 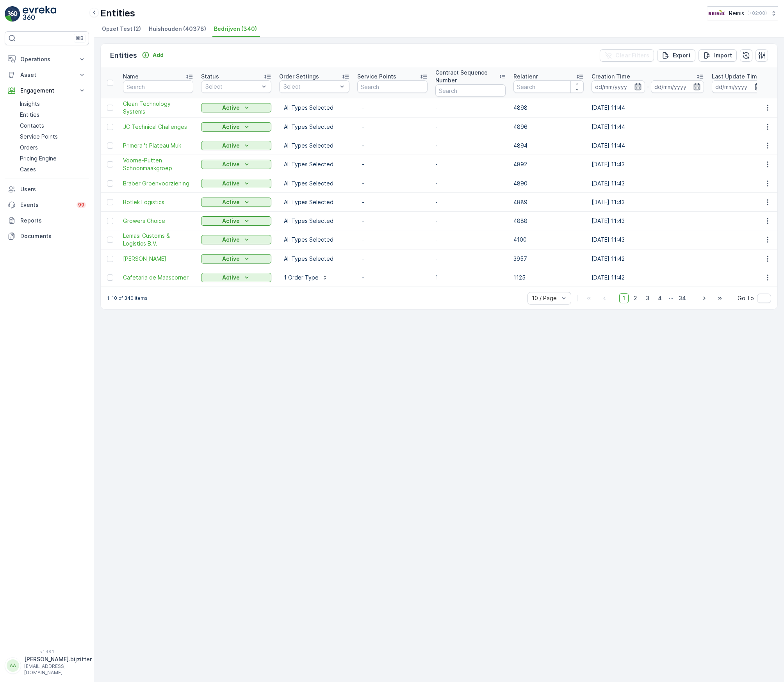 I want to click on p: ⌘B, so click(x=79, y=38).